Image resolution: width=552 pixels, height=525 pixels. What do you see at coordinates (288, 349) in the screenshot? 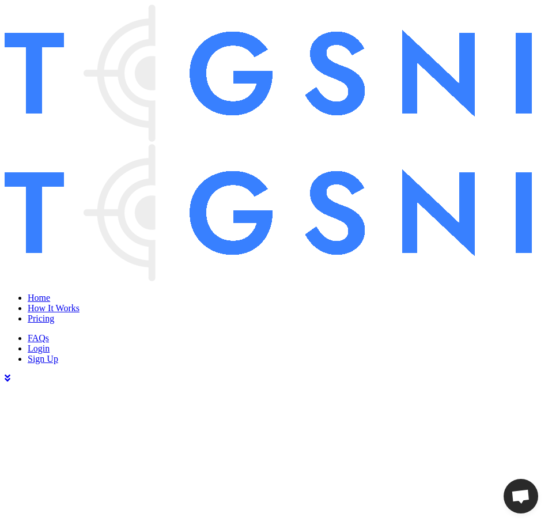
I see `div: Login` at bounding box center [288, 349].